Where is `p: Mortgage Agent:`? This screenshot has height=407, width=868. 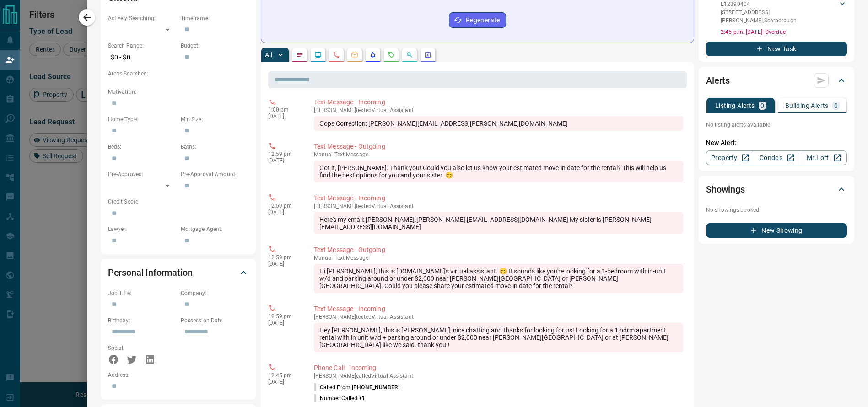 p: Mortgage Agent: is located at coordinates (214, 229).